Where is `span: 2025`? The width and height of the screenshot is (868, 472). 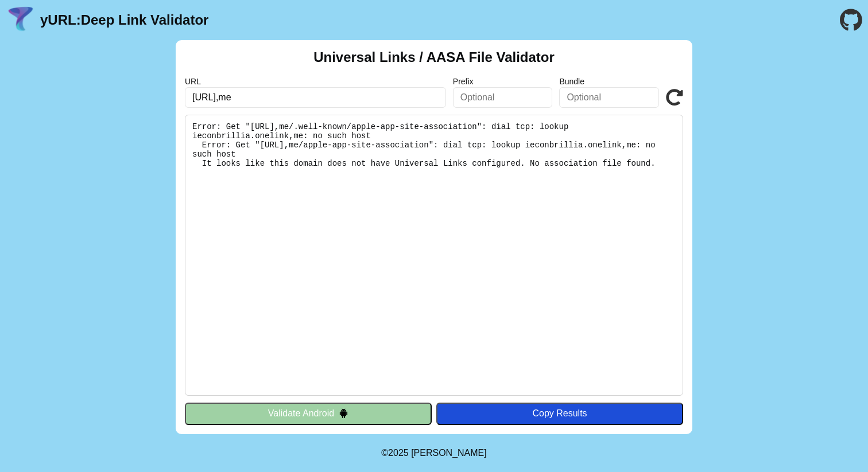
span: 2025 is located at coordinates (399, 452).